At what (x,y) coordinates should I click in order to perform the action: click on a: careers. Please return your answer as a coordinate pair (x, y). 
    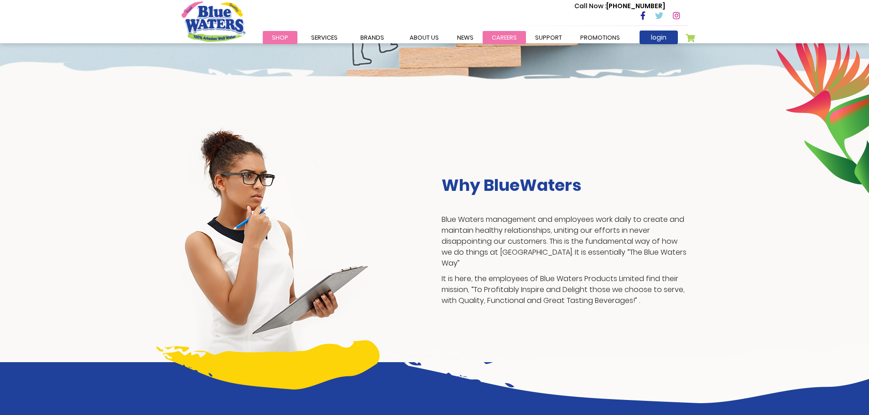
    Looking at the image, I should click on (504, 37).